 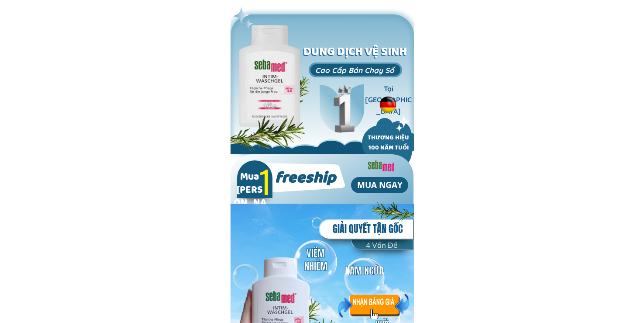 I want to click on h5: GIẢI QUYẾT TẬN GỐC, so click(x=368, y=229).